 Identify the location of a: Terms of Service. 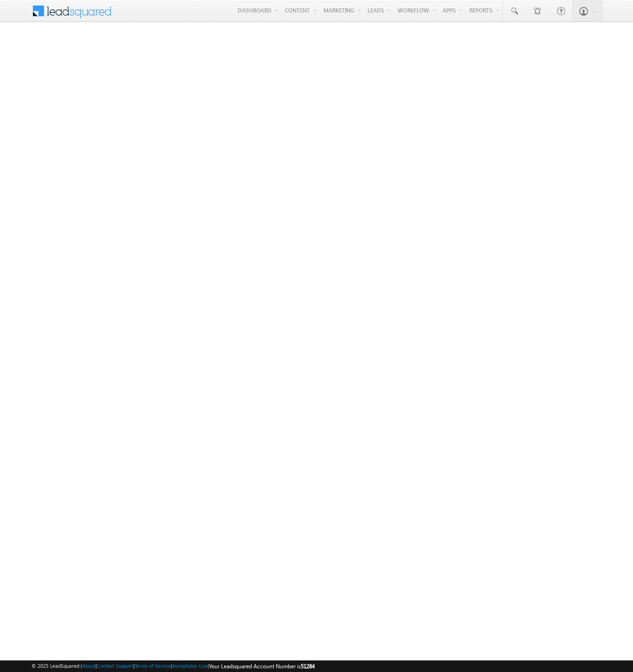
(153, 665).